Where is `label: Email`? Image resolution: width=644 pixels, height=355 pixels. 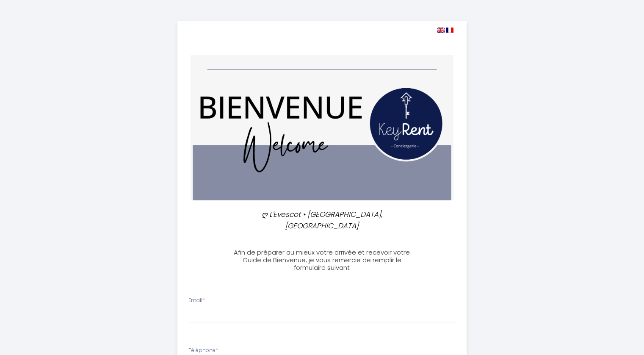
label: Email is located at coordinates (197, 300).